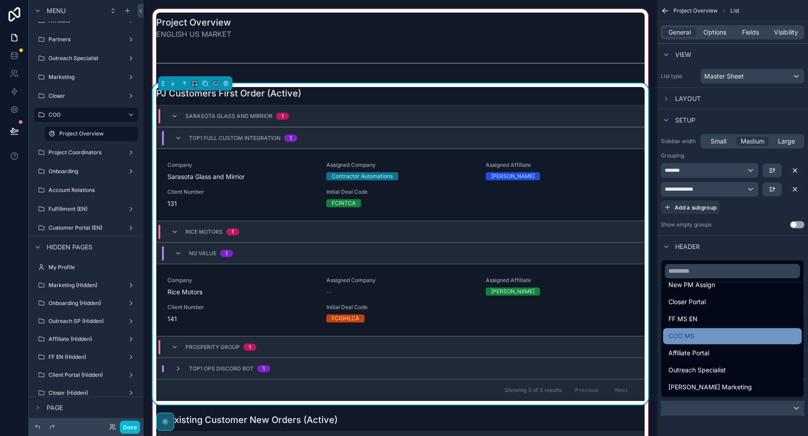  Describe the element at coordinates (202, 254) in the screenshot. I see `span: No value` at that location.